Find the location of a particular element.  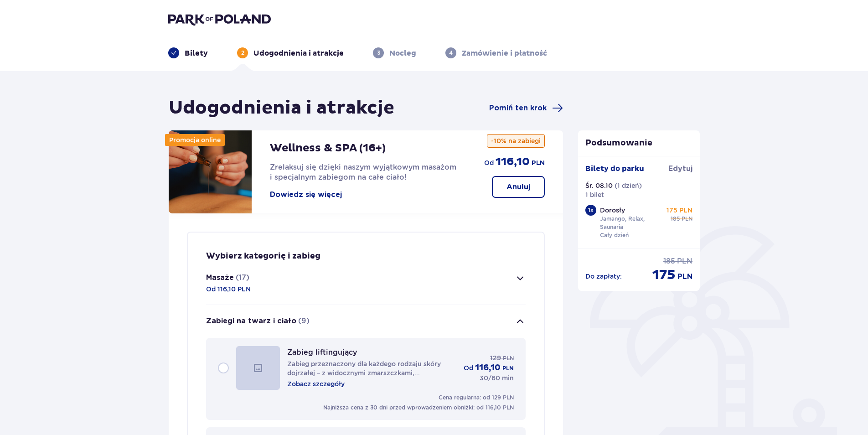

p: 4 is located at coordinates (451, 53).